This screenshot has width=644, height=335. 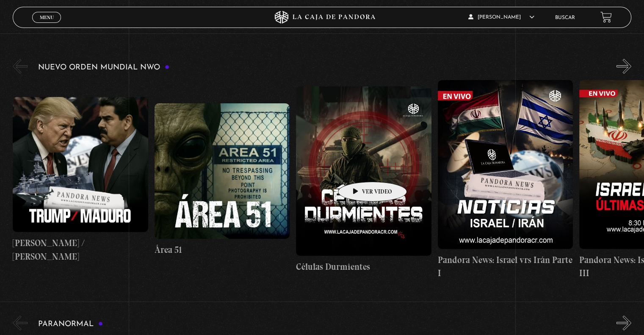 What do you see at coordinates (363, 267) in the screenshot?
I see `h4: Células Durmientes` at bounding box center [363, 267].